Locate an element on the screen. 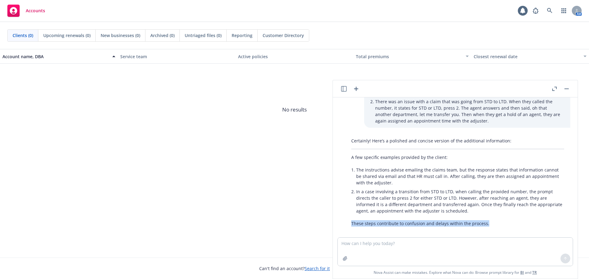 Image resolution: width=589 pixels, height=279 pixels. span: Accounts is located at coordinates (35, 11).